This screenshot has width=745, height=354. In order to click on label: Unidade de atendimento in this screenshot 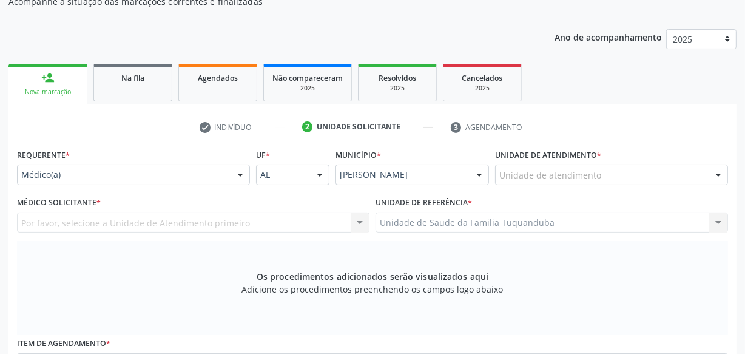, I will do `click(548, 155)`.